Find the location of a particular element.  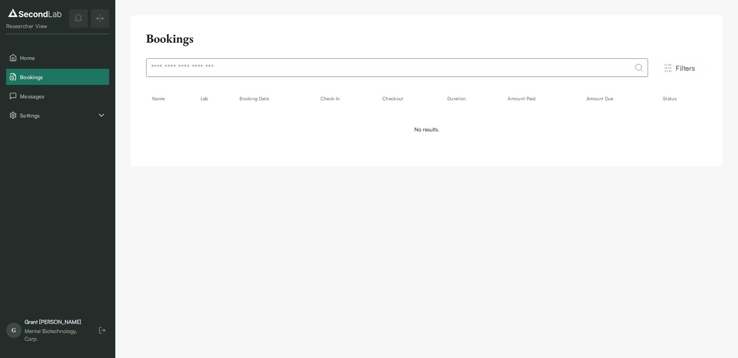

td: No results. is located at coordinates (426, 129).